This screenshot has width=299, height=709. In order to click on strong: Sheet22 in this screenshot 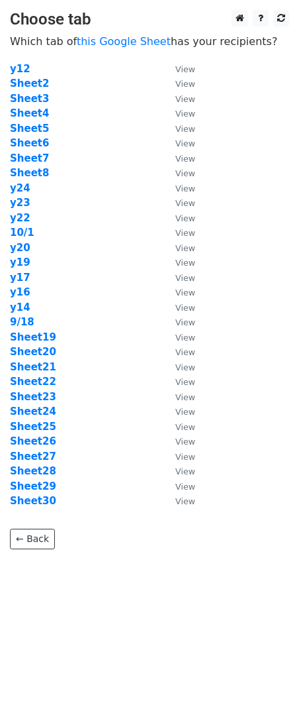, I will do `click(33, 381)`.